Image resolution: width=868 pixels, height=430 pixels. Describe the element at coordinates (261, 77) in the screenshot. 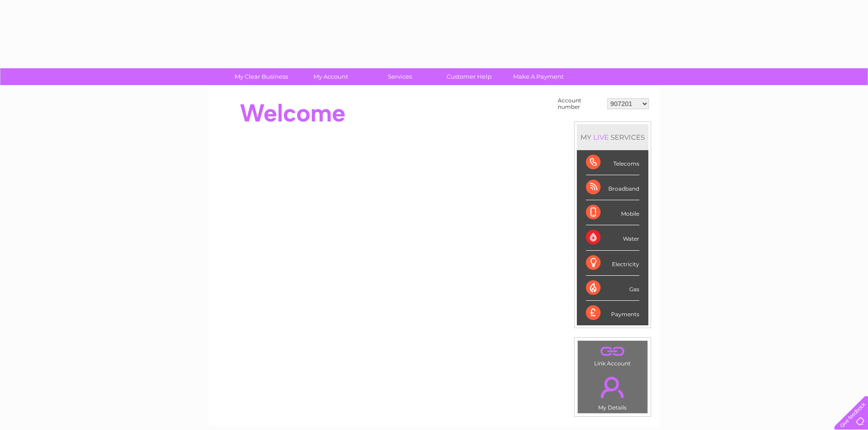

I see `a: My Clear Business` at that location.